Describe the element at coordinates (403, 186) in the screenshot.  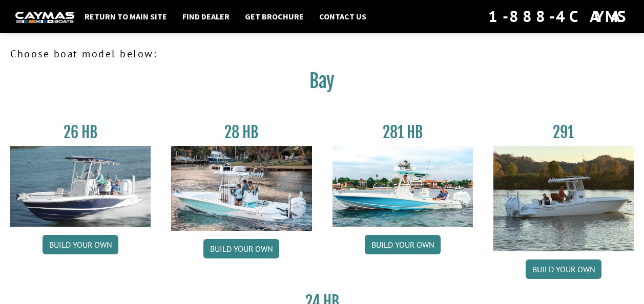
I see `img: 28-hb-twin.jpg` at that location.